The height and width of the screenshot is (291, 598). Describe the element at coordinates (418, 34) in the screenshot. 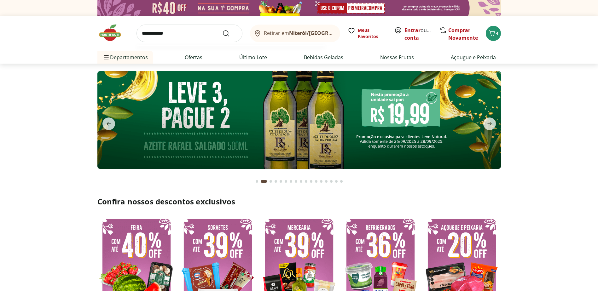

I see `span: ou` at that location.